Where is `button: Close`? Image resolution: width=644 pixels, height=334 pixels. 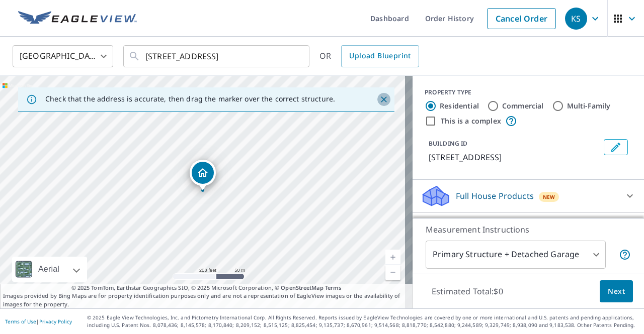
button: Close is located at coordinates (383, 99).